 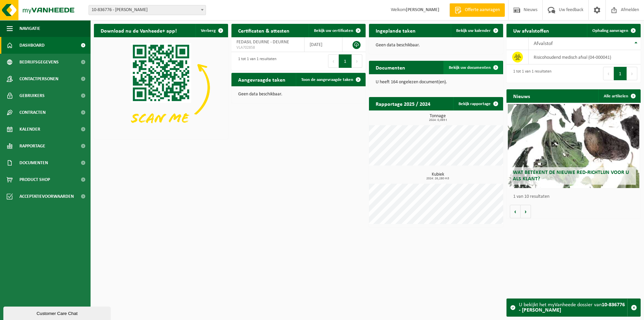 What do you see at coordinates (473, 67) in the screenshot?
I see `a: Bekijk uw documenten` at bounding box center [473, 67].